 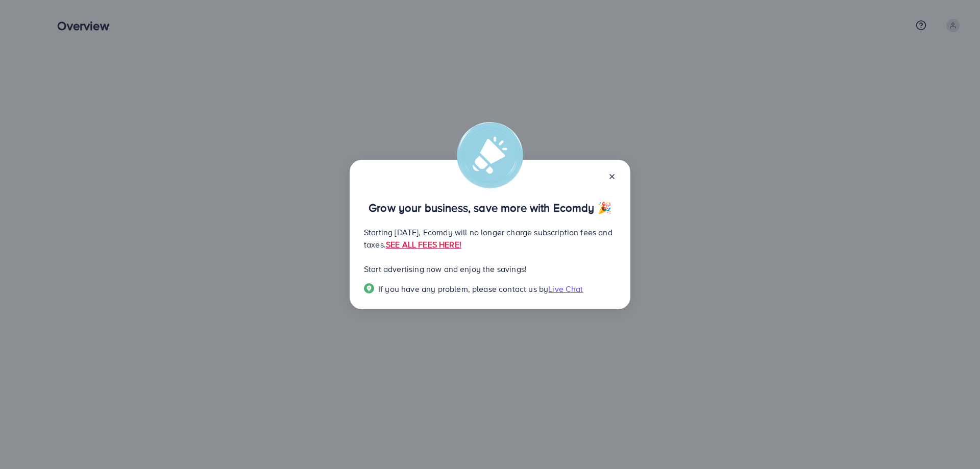 What do you see at coordinates (490, 269) in the screenshot?
I see `p: Start advertising now and enjoy the savings!` at bounding box center [490, 269].